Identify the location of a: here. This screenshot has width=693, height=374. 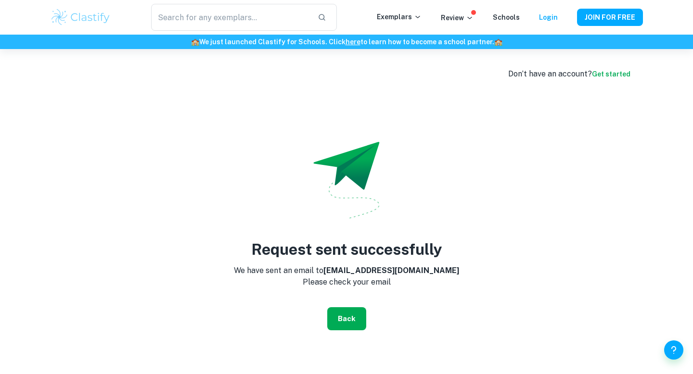
(353, 42).